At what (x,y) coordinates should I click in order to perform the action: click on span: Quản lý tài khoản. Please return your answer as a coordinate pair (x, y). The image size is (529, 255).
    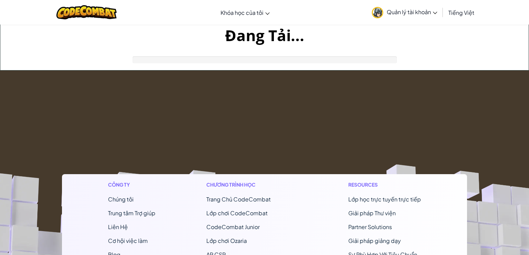
    Looking at the image, I should click on (412, 12).